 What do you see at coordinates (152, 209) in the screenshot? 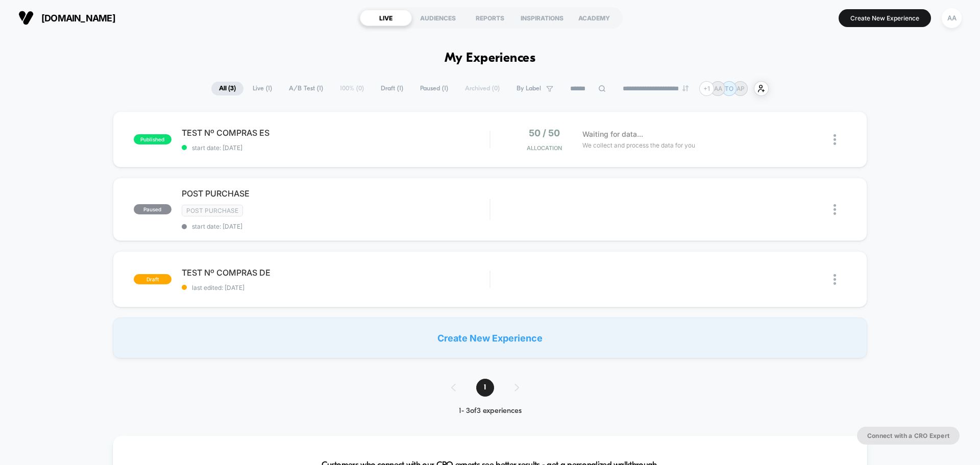
I see `span: paused` at bounding box center [152, 209].